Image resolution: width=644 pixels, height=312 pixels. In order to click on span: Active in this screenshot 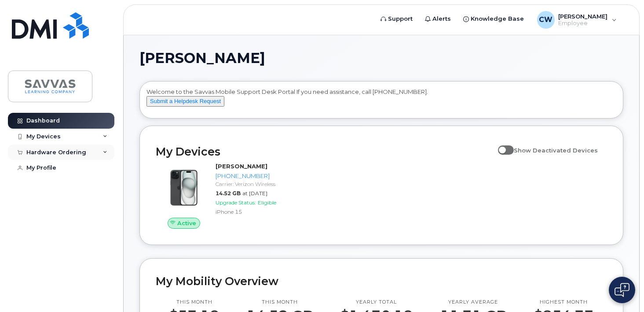, I will do `click(187, 223)`.